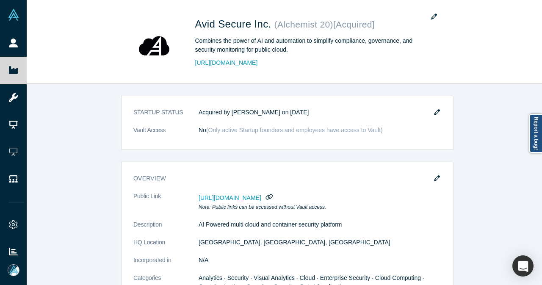  I want to click on dd: N/A, so click(320, 260).